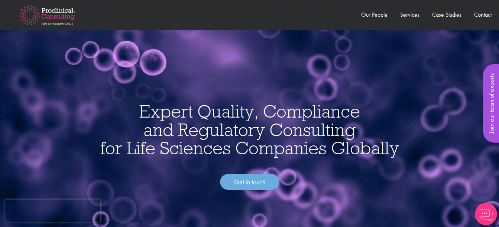 This screenshot has height=227, width=499. Describe the element at coordinates (410, 14) in the screenshot. I see `a: Services` at that location.